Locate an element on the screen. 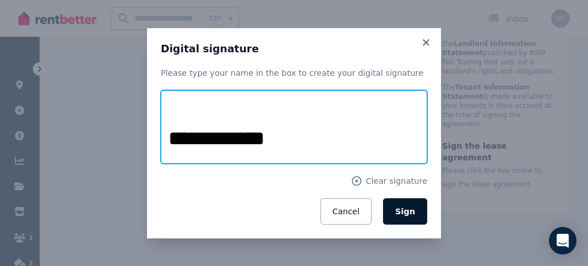 Image resolution: width=588 pixels, height=266 pixels. div: Open Intercom Messenger is located at coordinates (563, 241).